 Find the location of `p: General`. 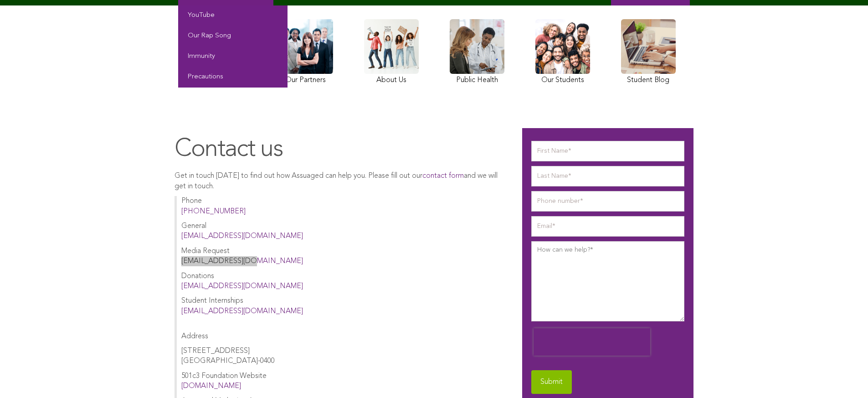

p: General is located at coordinates (343, 231).